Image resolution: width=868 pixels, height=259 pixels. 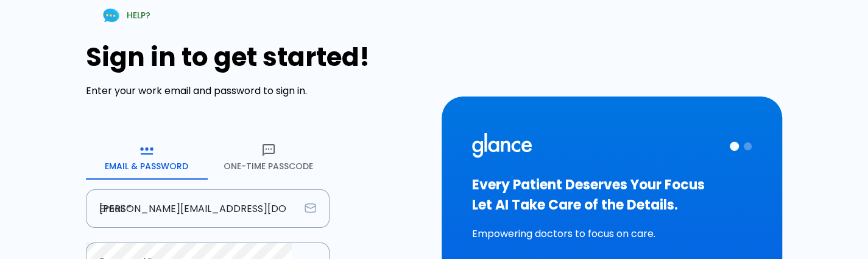 I want to click on p: Enter your work email and password to sign in., so click(x=257, y=91).